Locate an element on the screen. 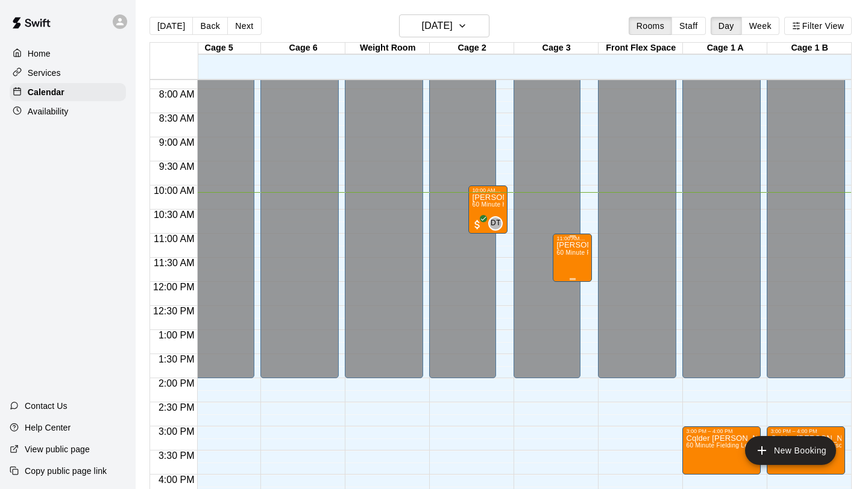  span: 11:30 AM is located at coordinates (174, 262).